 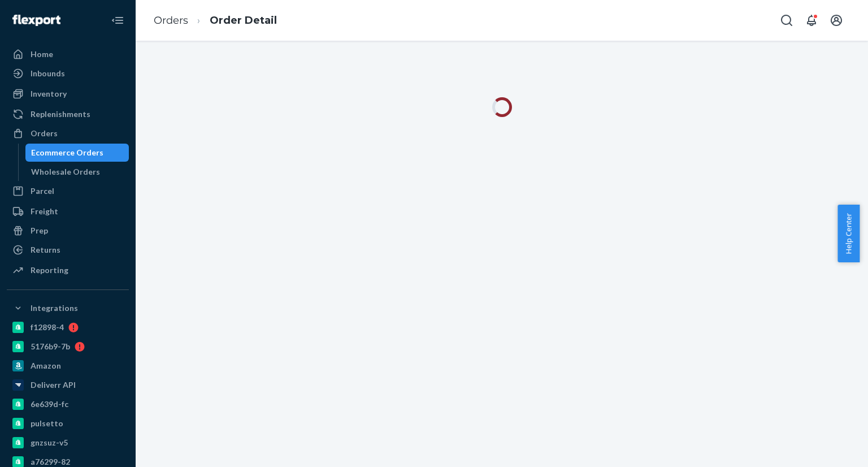 I want to click on div: Deliverr API, so click(x=53, y=385).